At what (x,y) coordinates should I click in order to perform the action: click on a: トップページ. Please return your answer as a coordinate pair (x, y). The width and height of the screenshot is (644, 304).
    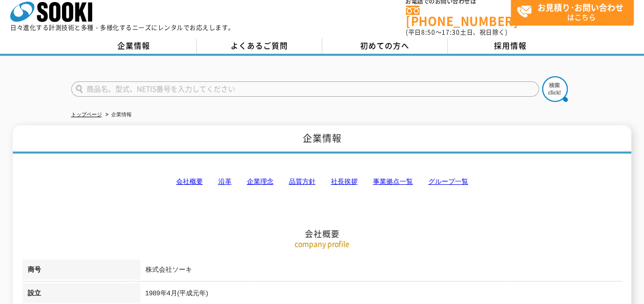
    Looking at the image, I should click on (86, 114).